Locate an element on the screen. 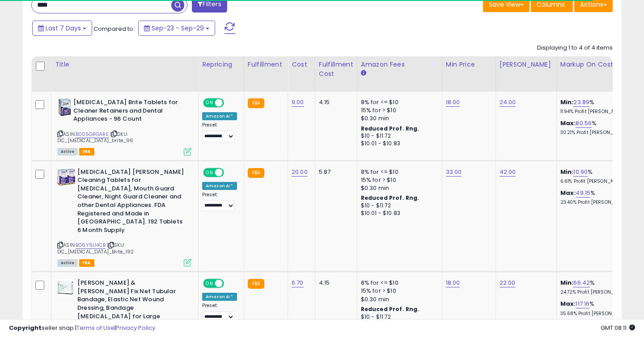 The width and height of the screenshot is (644, 337). a: Privacy Policy is located at coordinates (135, 328).